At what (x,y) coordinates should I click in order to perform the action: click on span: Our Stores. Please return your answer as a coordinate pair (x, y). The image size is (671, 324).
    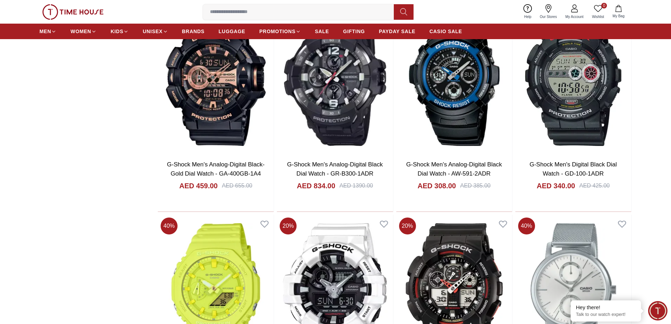
    Looking at the image, I should click on (549, 17).